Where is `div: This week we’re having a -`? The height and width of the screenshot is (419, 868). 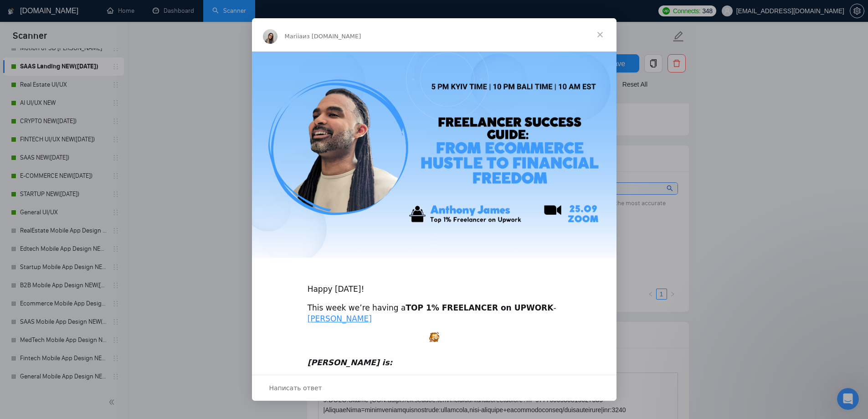 div: This week we’re having a - is located at coordinates (434, 314).